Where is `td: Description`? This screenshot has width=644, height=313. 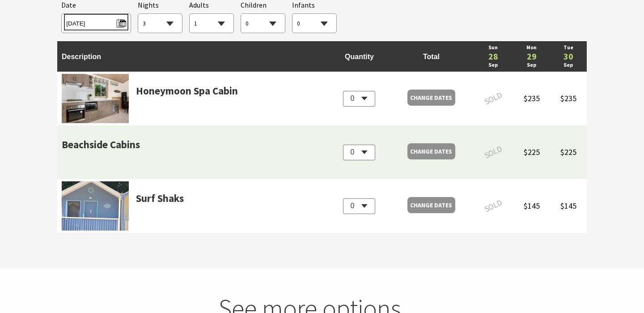 td: Description is located at coordinates (193, 56).